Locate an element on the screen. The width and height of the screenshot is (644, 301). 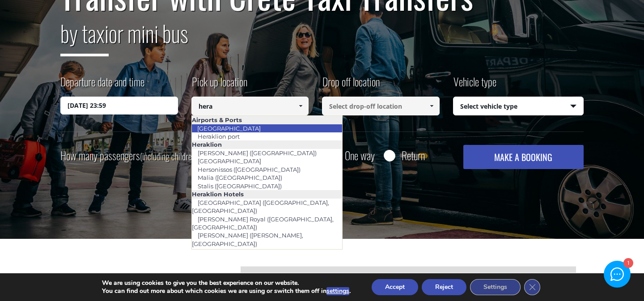
li: Airports & Ports is located at coordinates (267, 120).